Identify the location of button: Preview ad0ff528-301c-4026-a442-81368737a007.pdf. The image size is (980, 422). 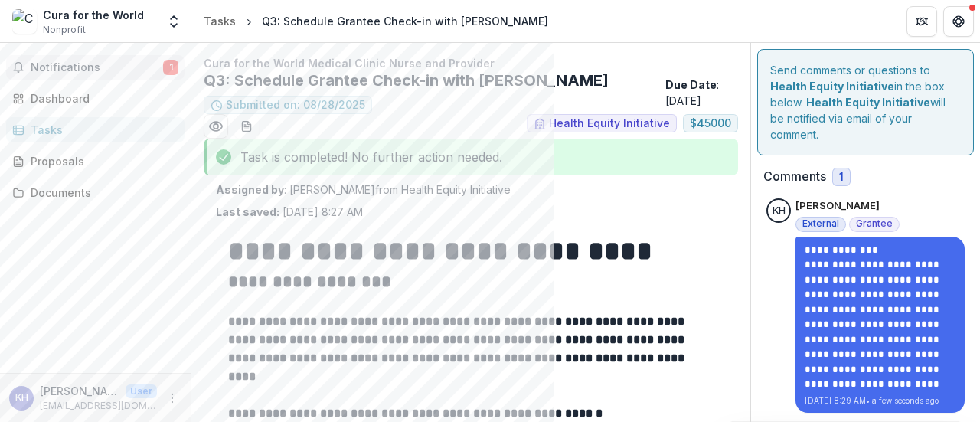
(216, 126).